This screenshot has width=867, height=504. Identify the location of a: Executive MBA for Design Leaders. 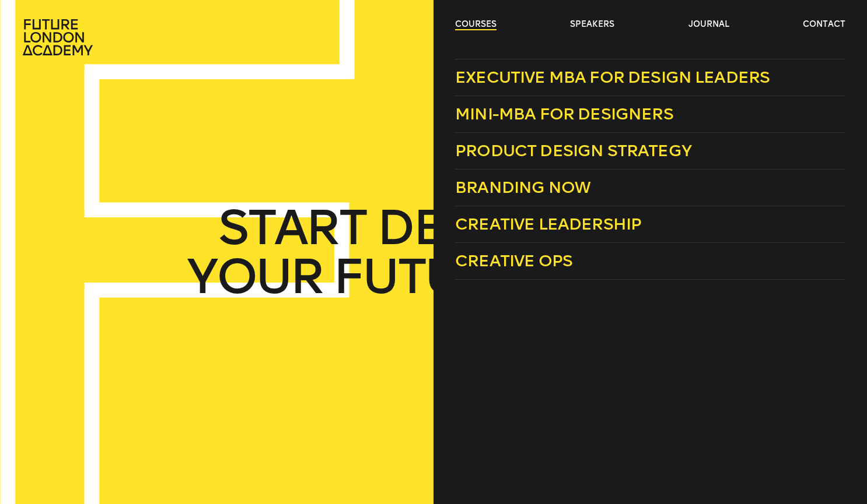
(649, 78).